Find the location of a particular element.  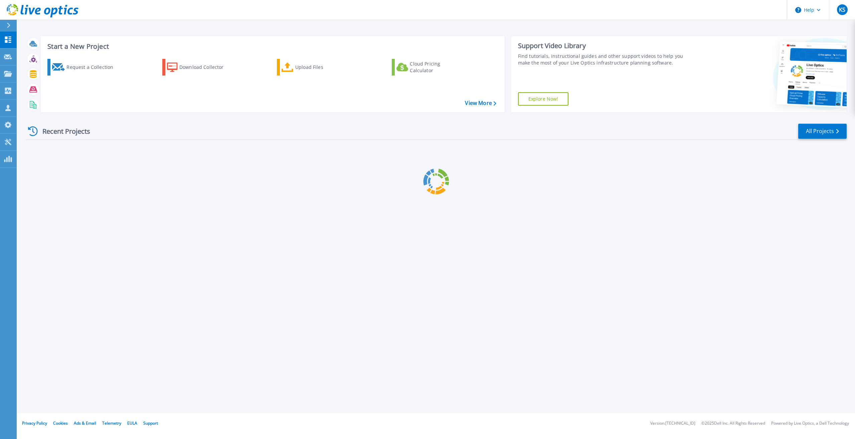

a: EULA is located at coordinates (132, 423).